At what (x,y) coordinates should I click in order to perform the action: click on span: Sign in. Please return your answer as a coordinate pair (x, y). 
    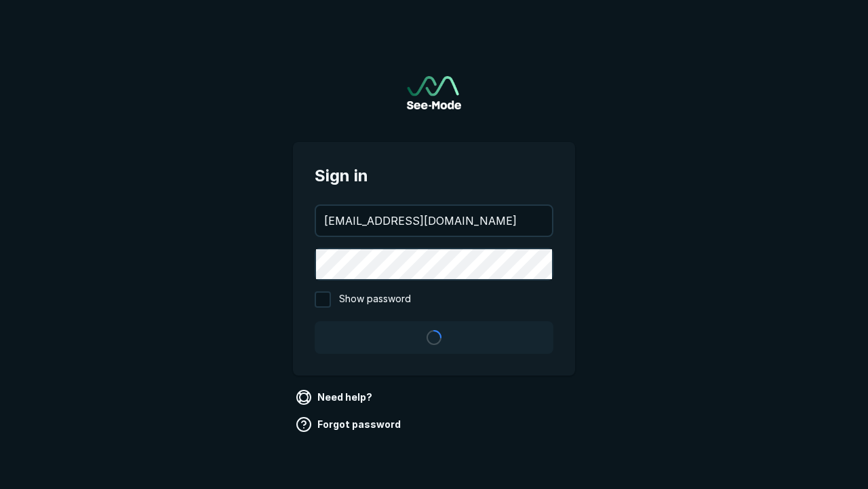
    Looking at the image, I should click on (434, 176).